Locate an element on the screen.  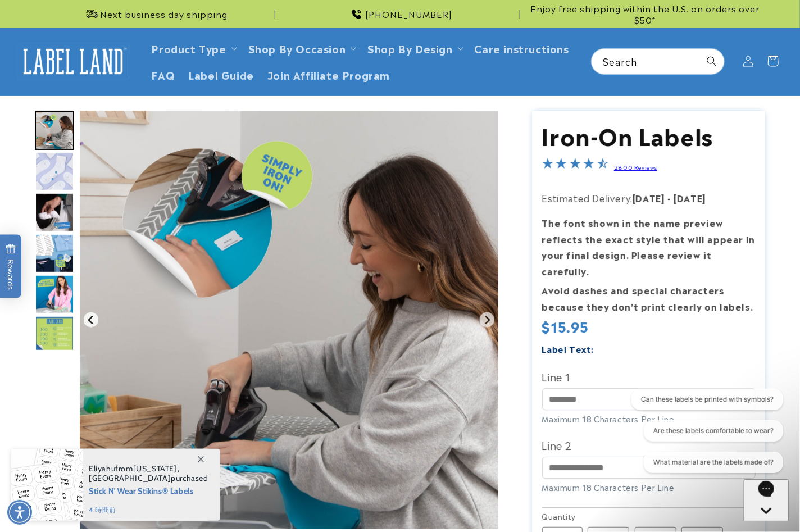
span: Care instructions is located at coordinates (522, 48).